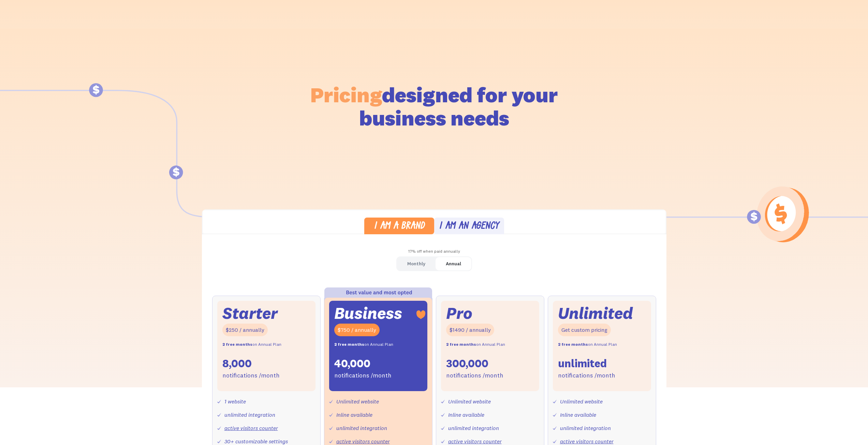  Describe the element at coordinates (237, 363) in the screenshot. I see `div: 8,000` at that location.